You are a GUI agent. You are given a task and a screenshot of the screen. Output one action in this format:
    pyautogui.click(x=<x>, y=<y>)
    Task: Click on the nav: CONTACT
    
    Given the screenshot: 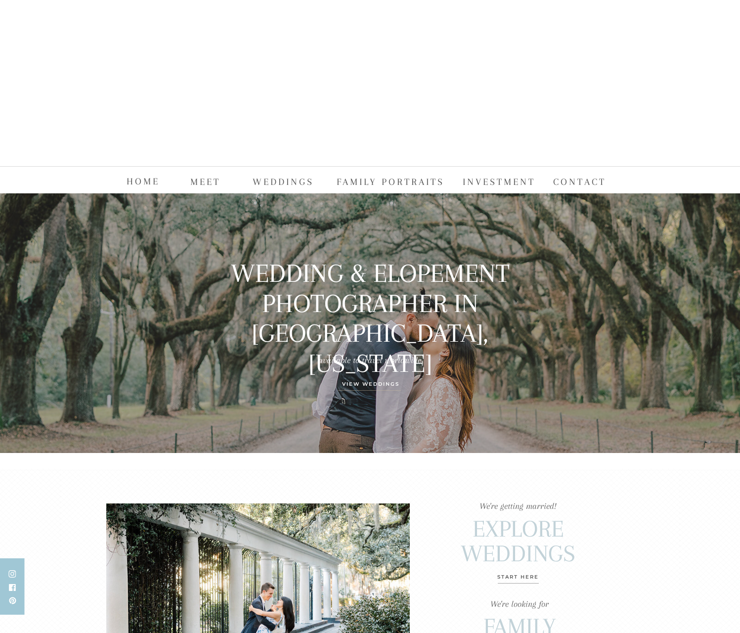 What is the action you would take?
    pyautogui.click(x=584, y=181)
    